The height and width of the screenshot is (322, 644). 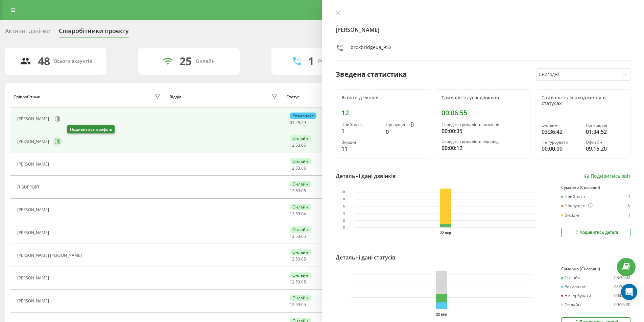 What do you see at coordinates (175, 97) in the screenshot?
I see `div: Відділ` at bounding box center [175, 97].